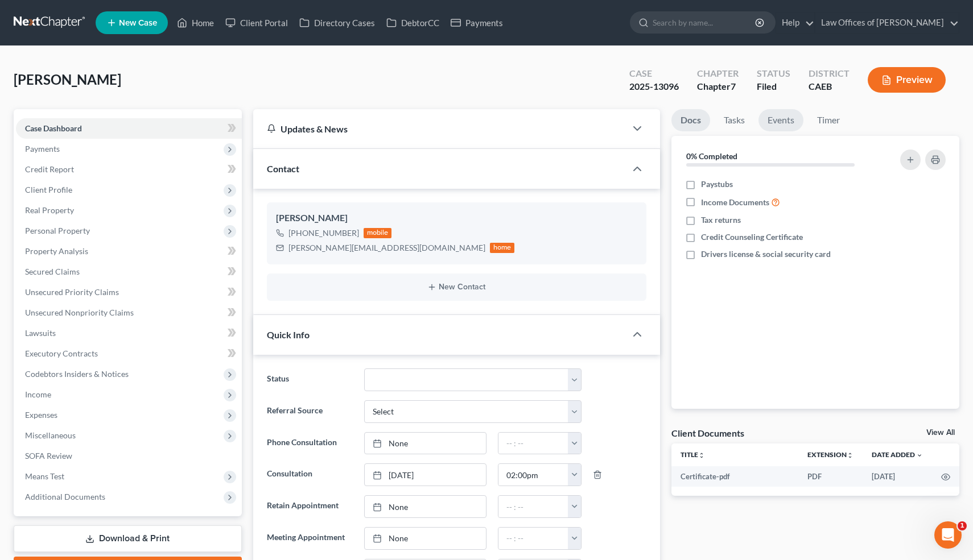  What do you see at coordinates (734, 477) in the screenshot?
I see `td: Certificate-pdf` at bounding box center [734, 477].